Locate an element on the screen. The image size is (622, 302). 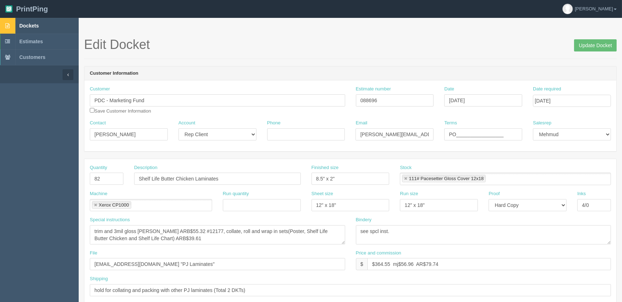
label: Salesrep is located at coordinates (542, 123).